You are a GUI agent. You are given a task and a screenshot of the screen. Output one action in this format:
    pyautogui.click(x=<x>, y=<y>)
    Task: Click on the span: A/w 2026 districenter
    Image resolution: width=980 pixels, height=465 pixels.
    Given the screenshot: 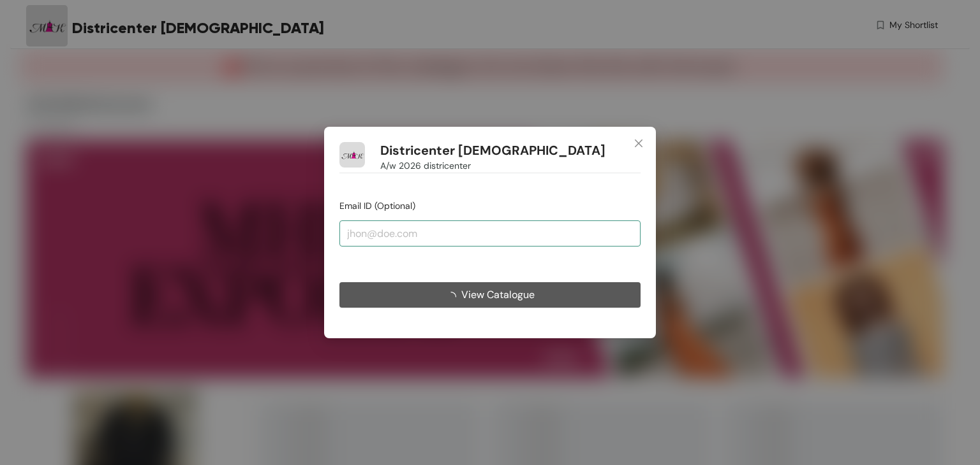 What is the action you would take?
    pyautogui.click(x=425, y=166)
    